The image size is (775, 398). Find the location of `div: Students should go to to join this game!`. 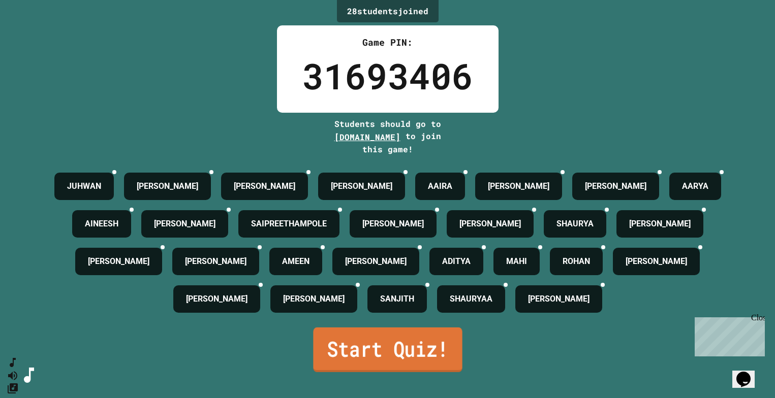

div: Students should go to to join this game! is located at coordinates (388, 137).